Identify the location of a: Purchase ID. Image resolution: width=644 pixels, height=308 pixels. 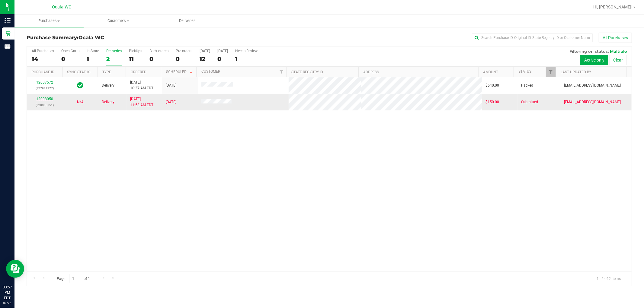
(43, 72).